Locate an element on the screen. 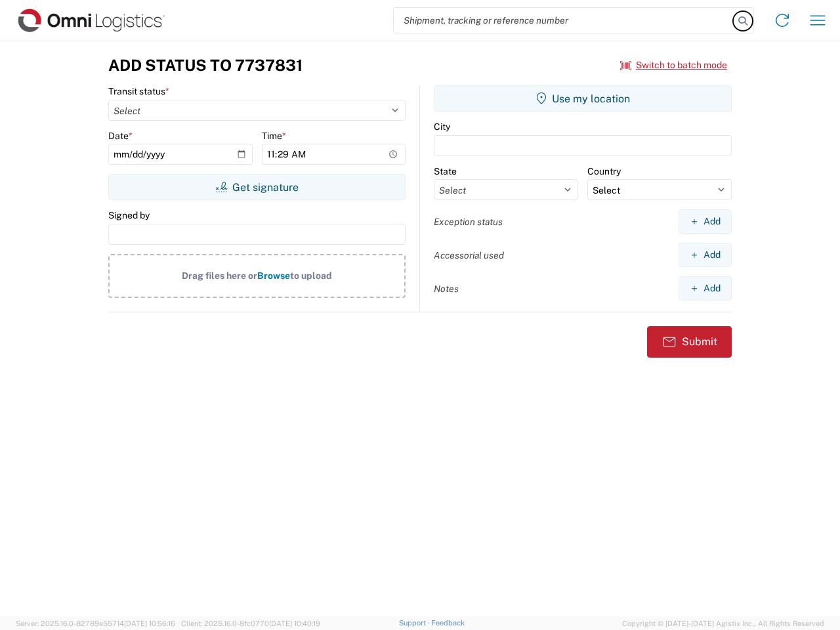  label: Notes is located at coordinates (446, 289).